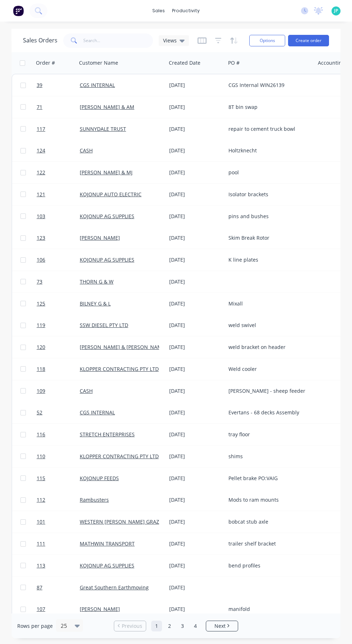 The image size is (352, 644). What do you see at coordinates (99, 478) in the screenshot?
I see `a: KOJONUP FEEDS` at bounding box center [99, 478].